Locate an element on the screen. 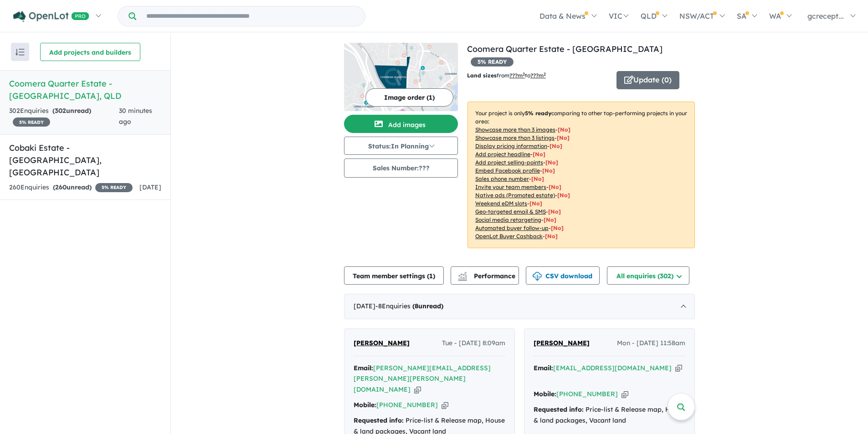  button: All enquiries (302) is located at coordinates (648, 276).